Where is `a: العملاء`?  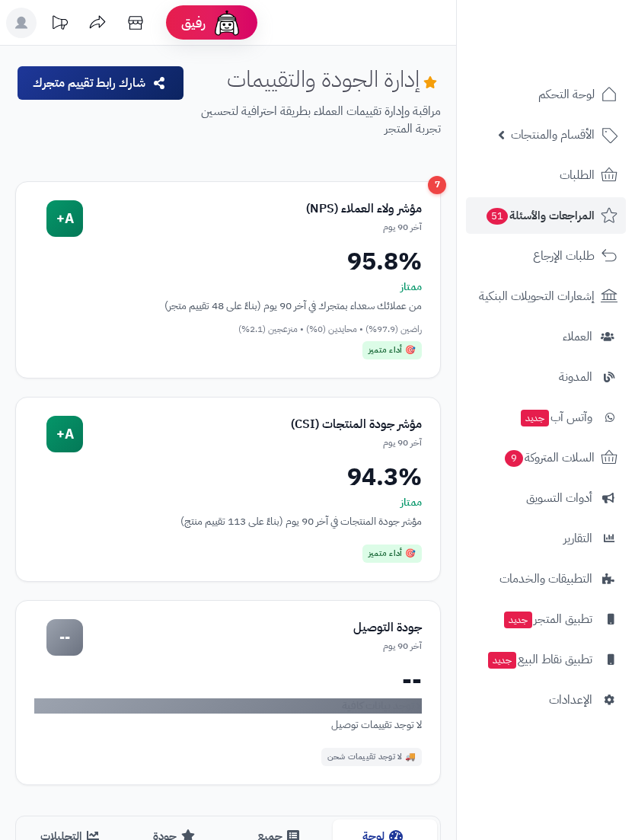 a: العملاء is located at coordinates (546, 337).